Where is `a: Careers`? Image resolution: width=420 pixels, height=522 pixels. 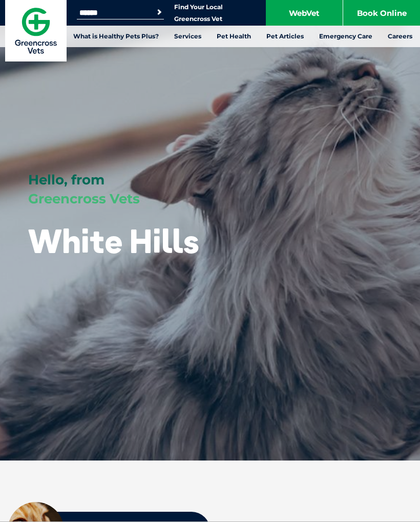
a: Careers is located at coordinates (400, 36).